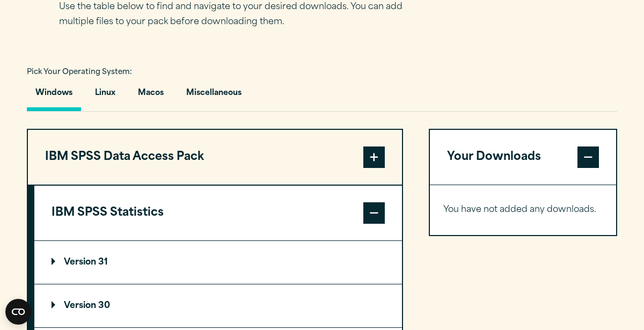 This screenshot has width=644, height=330. I want to click on button: IBM SPSS Statistics, so click(217, 213).